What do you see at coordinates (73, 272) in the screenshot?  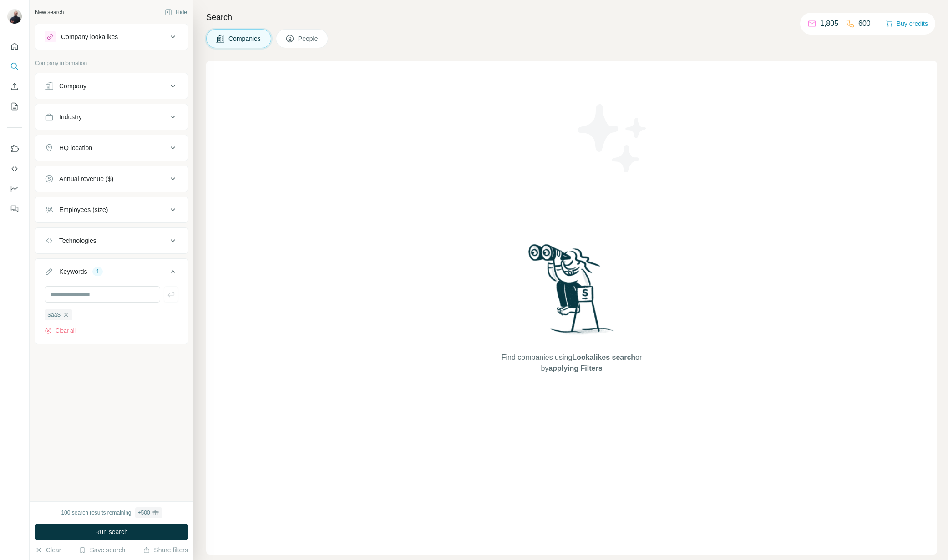 I see `div: Keywords` at bounding box center [73, 272].